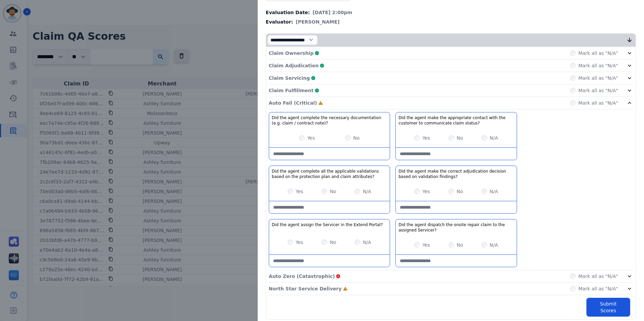  Describe the element at coordinates (456, 121) in the screenshot. I see `h3: Did the agent make the appropriate contact with the customer to communicate claim status?` at that location.